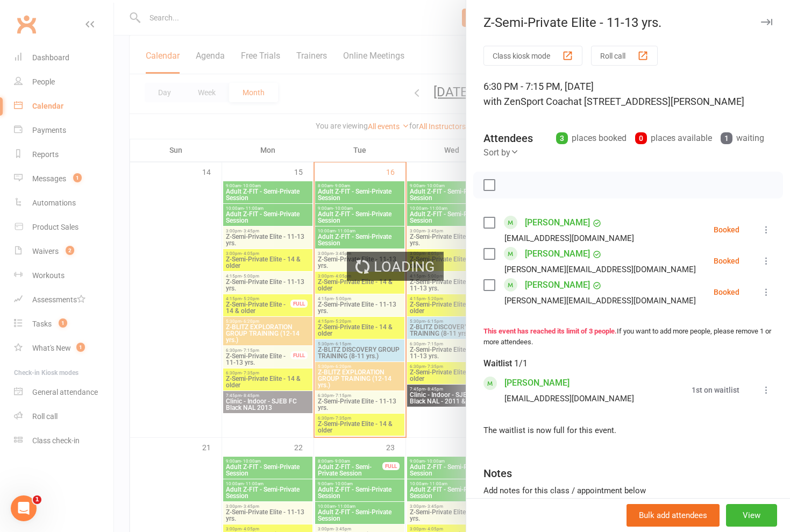 Image resolution: width=790 pixels, height=532 pixels. What do you see at coordinates (641, 138) in the screenshot?
I see `div: 0` at bounding box center [641, 138].